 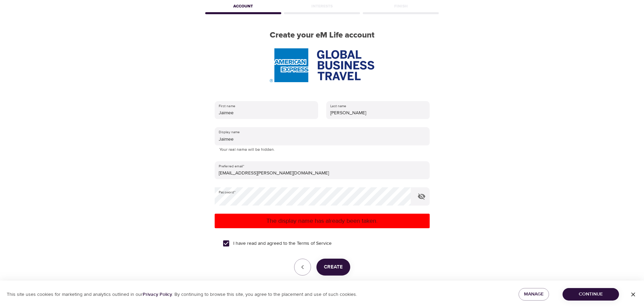 What do you see at coordinates (282, 244) in the screenshot?
I see `span: I have read and agreed to the` at bounding box center [282, 244].